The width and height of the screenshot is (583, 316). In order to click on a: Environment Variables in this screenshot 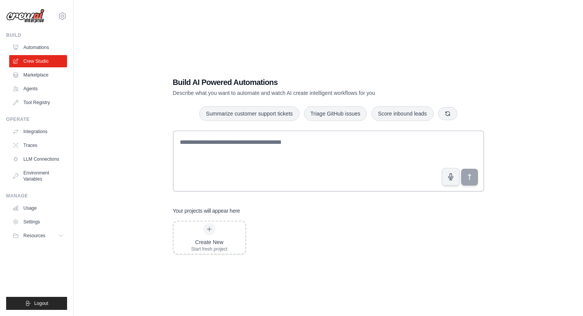, I will do `click(38, 176)`.